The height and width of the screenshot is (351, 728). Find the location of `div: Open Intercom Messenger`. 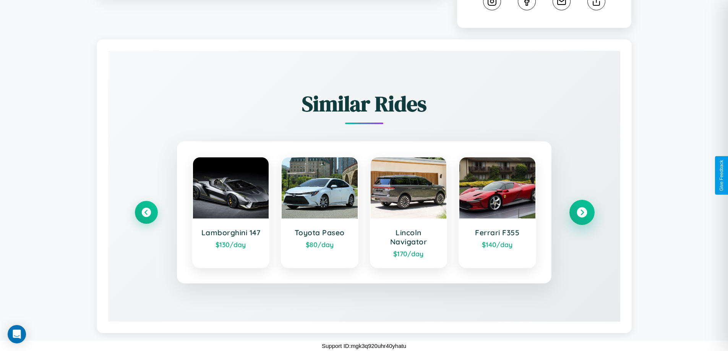

div: Open Intercom Messenger is located at coordinates (17, 334).